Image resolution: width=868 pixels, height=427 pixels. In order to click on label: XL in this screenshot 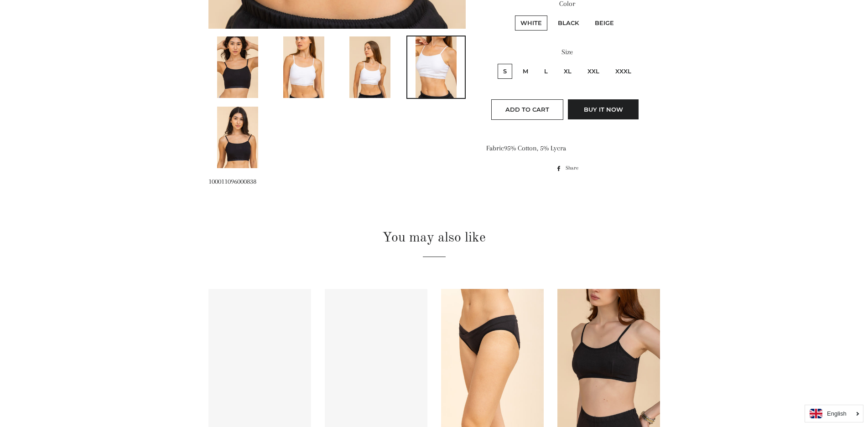, I will do `click(568, 71)`.